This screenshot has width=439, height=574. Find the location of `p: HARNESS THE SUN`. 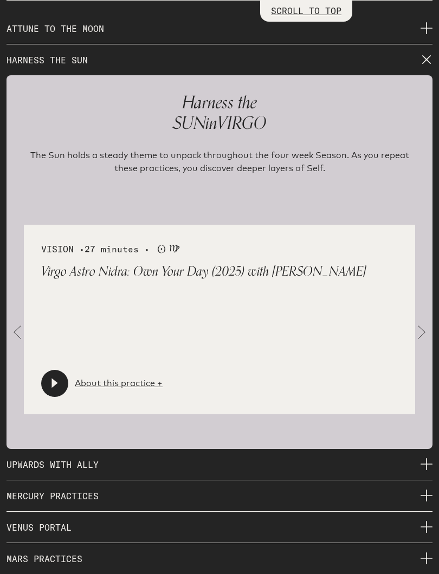

p: HARNESS THE SUN is located at coordinates (219, 60).